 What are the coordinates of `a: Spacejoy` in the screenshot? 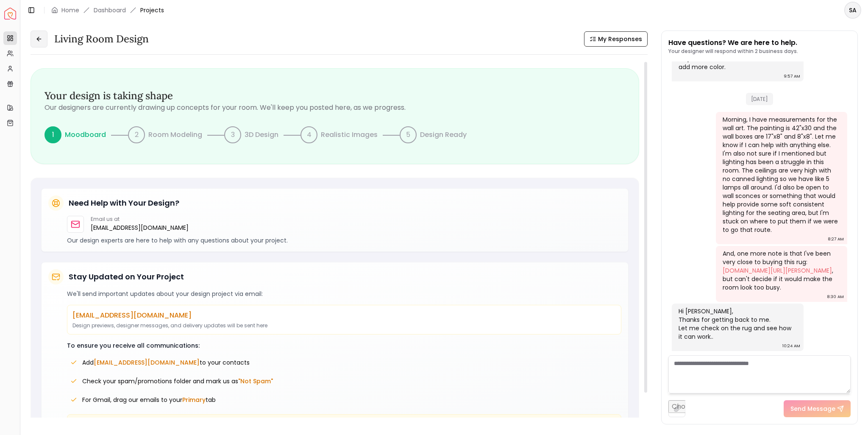 It's located at (10, 13).